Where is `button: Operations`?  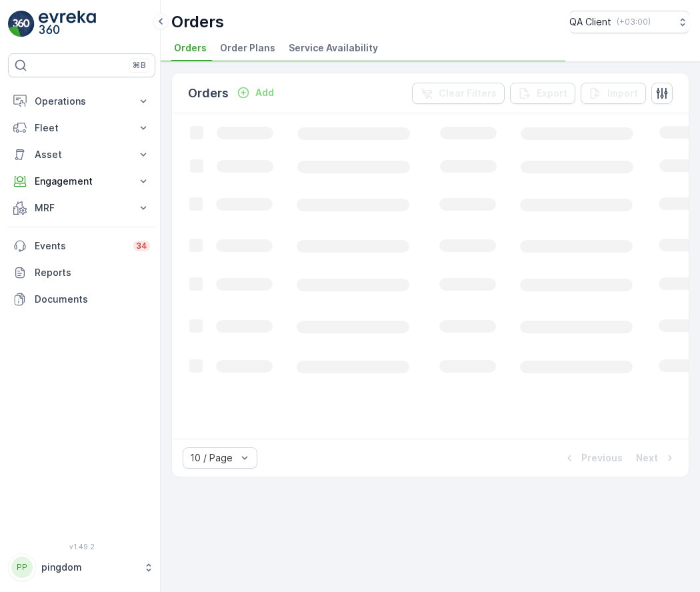
button: Operations is located at coordinates (82, 102).